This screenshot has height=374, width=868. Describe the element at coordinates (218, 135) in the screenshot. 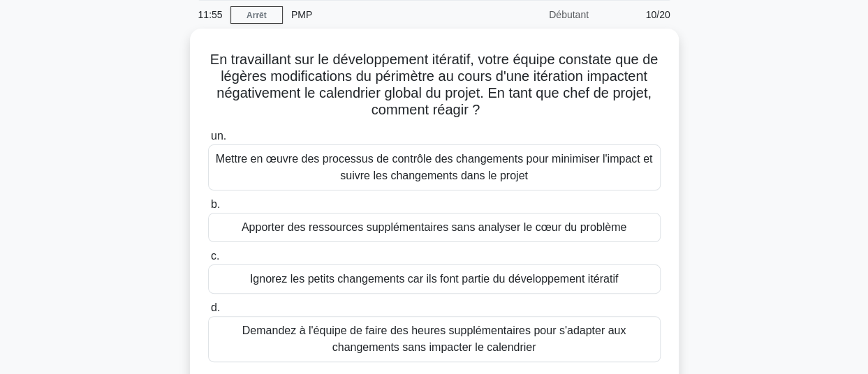

I see `font: un.` at that location.